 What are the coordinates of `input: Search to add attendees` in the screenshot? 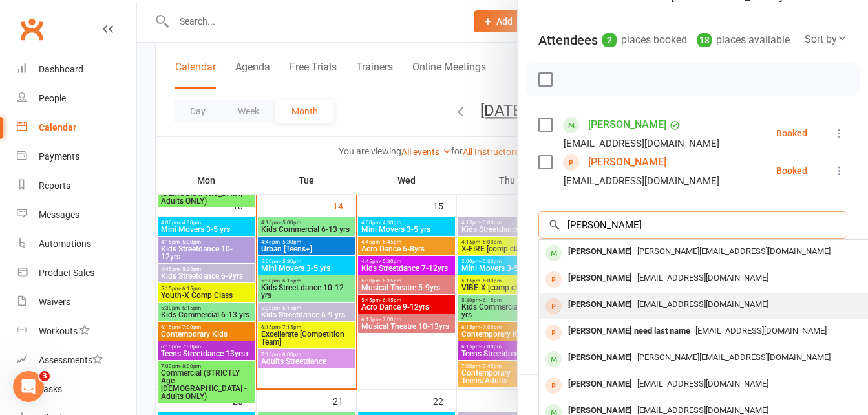 It's located at (693, 225).